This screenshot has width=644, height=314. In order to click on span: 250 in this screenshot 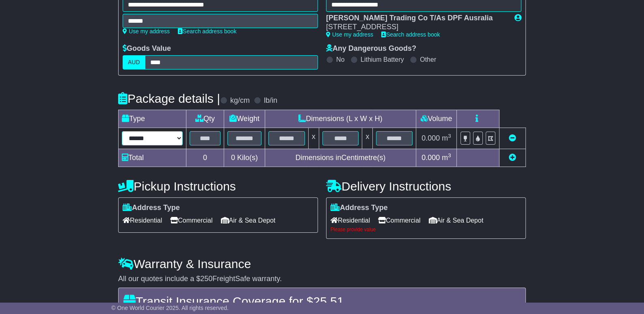, I will do `click(207, 279)`.